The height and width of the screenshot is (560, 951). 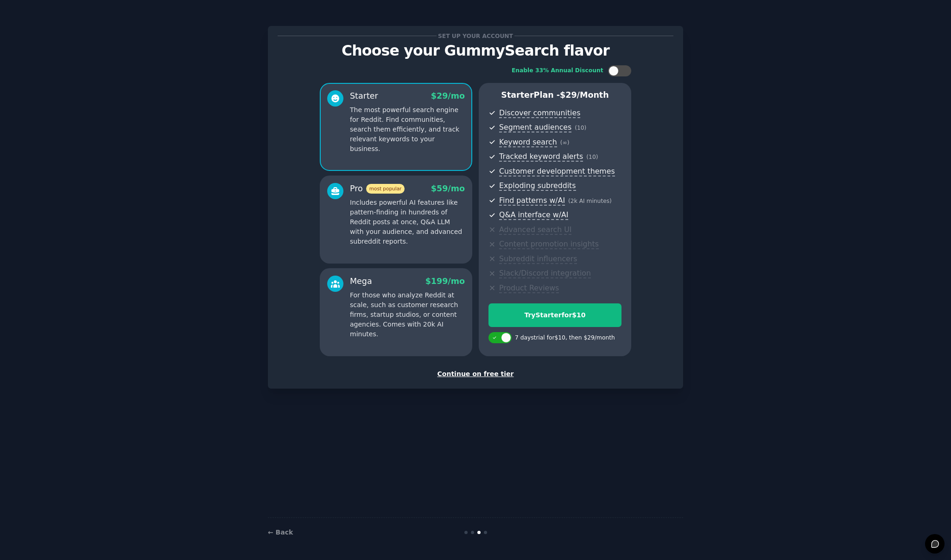 I want to click on span: Exploding subreddits, so click(x=538, y=186).